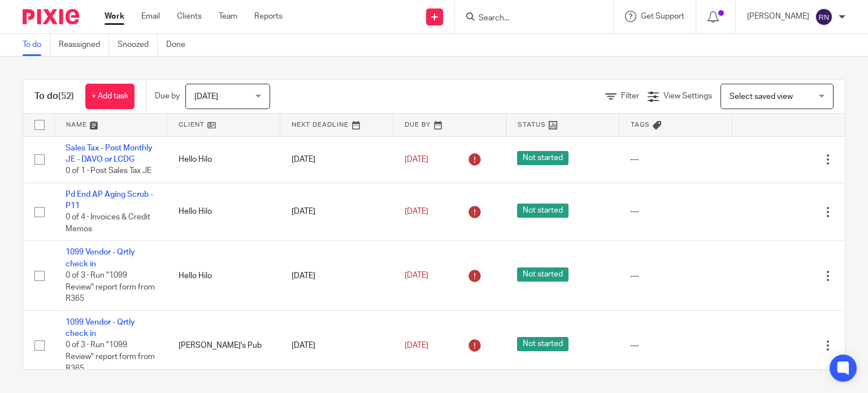 The height and width of the screenshot is (393, 868). I want to click on span: 0 of 4 · Invoices & Credit Memos, so click(108, 223).